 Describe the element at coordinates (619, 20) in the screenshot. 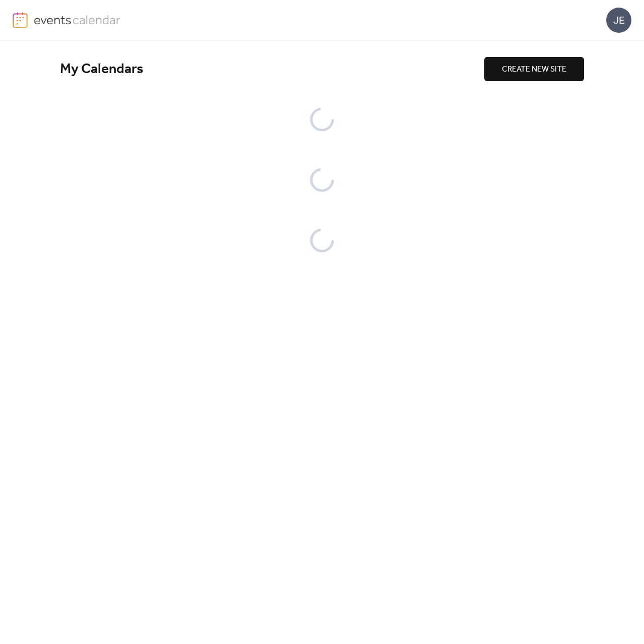

I see `div: JE` at that location.